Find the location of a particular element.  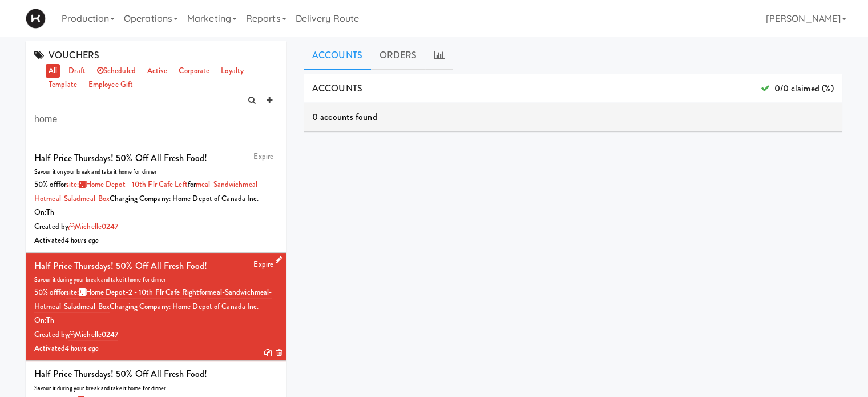

a: Accounts is located at coordinates (337, 56).